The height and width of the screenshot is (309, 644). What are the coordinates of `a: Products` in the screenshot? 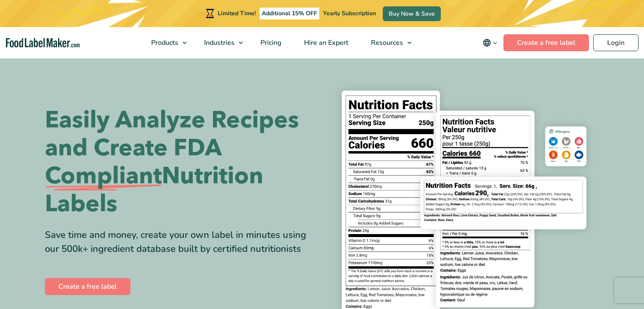 It's located at (166, 43).